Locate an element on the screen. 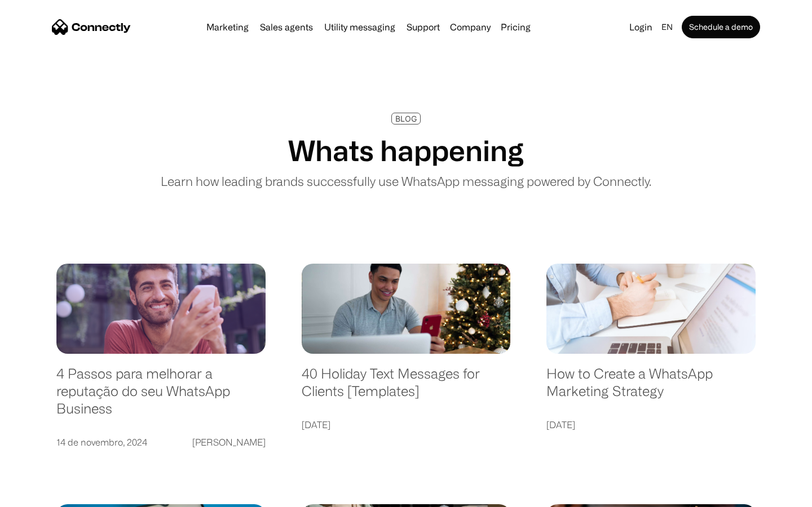 The width and height of the screenshot is (812, 507). h1: Whats happening is located at coordinates (406, 151).